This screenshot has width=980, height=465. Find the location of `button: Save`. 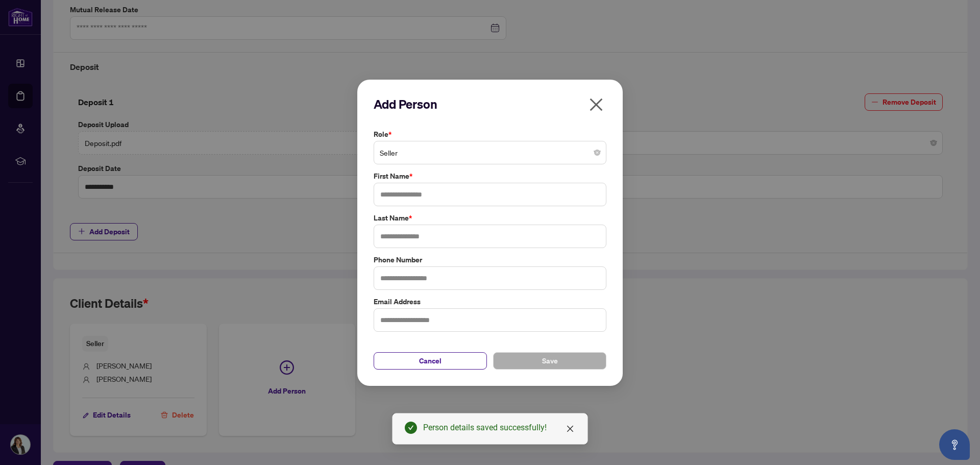

button: Save is located at coordinates (549, 360).